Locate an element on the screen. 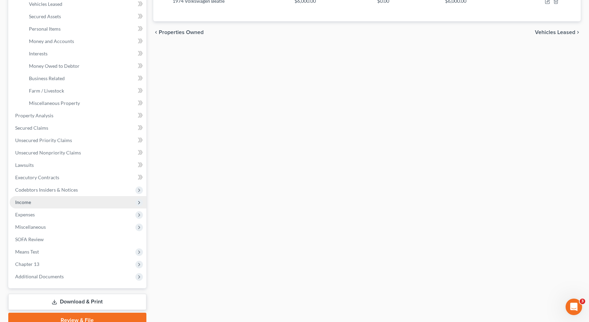  span: Business Related is located at coordinates (47, 78).